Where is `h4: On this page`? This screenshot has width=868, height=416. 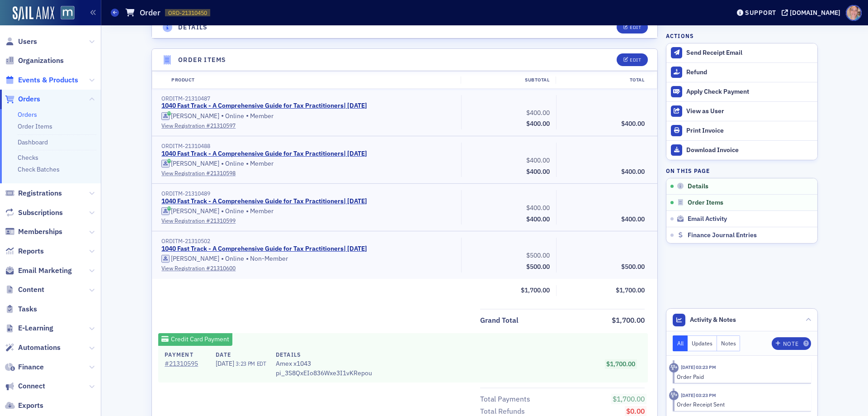
h4: On this page is located at coordinates (741, 171).